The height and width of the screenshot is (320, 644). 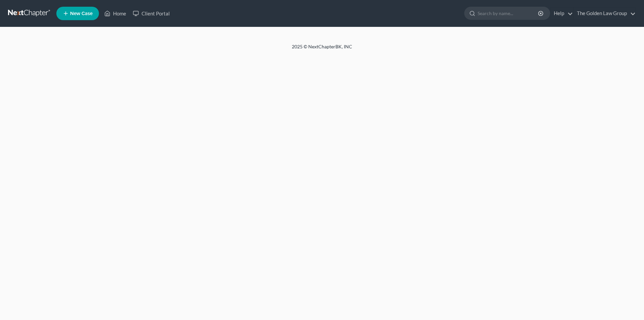 What do you see at coordinates (322, 50) in the screenshot?
I see `div: 2025 © NextChapterBK, INC` at bounding box center [322, 50].